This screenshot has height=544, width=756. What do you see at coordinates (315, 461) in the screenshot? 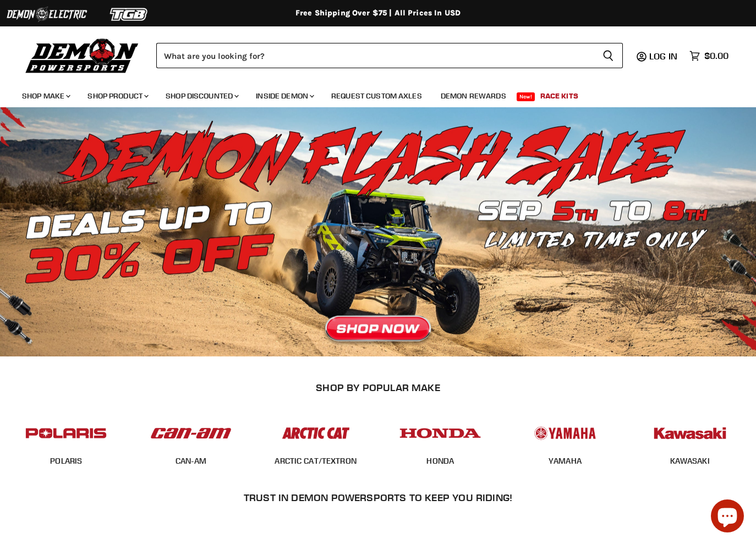
I see `a: ARCTIC CAT/TEXTRON` at bounding box center [315, 461].